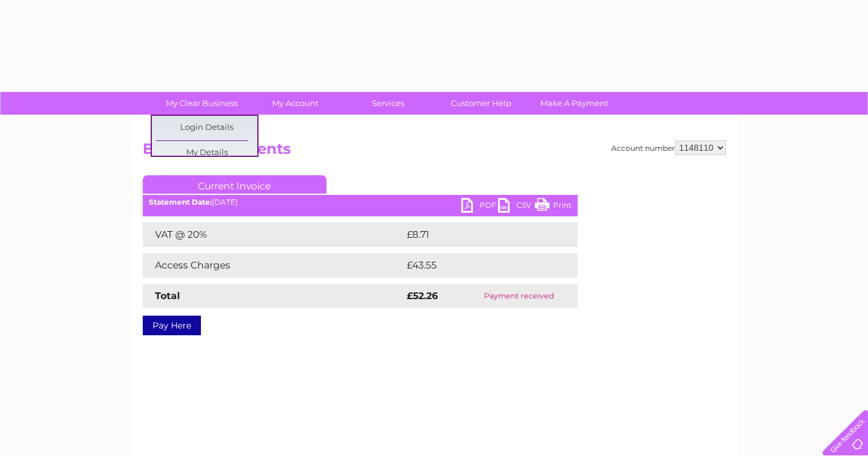 Image resolution: width=868 pixels, height=456 pixels. I want to click on td: Payment received, so click(519, 296).